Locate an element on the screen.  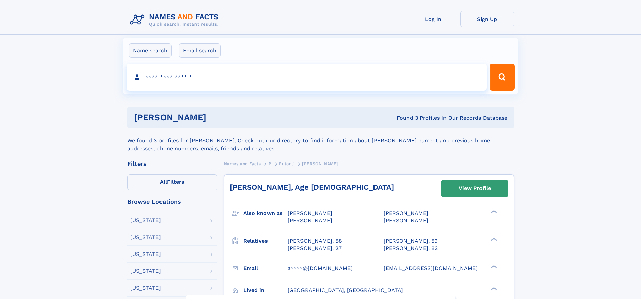
a: P is located at coordinates (270, 163).